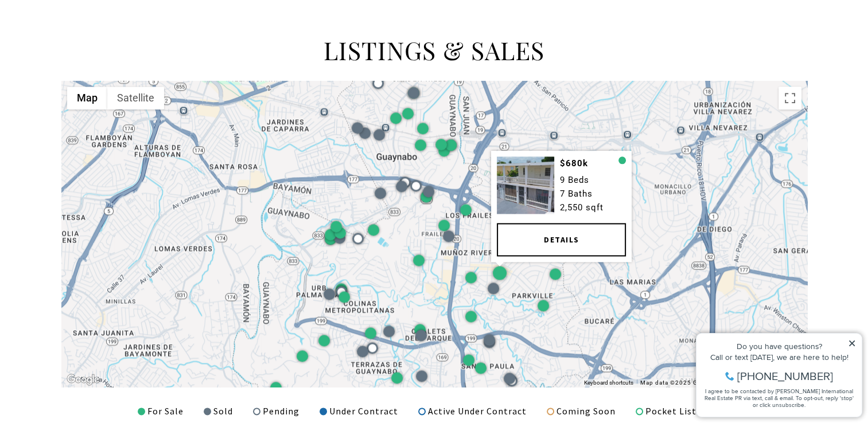 Image resolution: width=868 pixels, height=423 pixels. What do you see at coordinates (673, 411) in the screenshot?
I see `div: Pocket Listing` at bounding box center [673, 411].